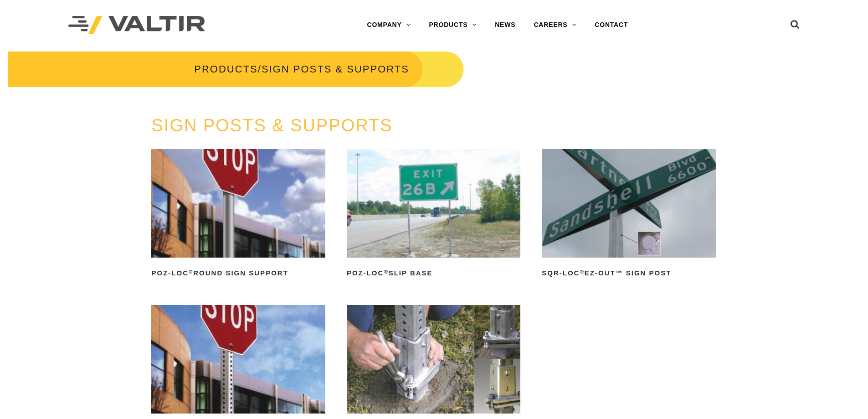 The height and width of the screenshot is (419, 868). Describe the element at coordinates (335, 69) in the screenshot. I see `span: SIGN POSTS & SUPPORTS` at that location.